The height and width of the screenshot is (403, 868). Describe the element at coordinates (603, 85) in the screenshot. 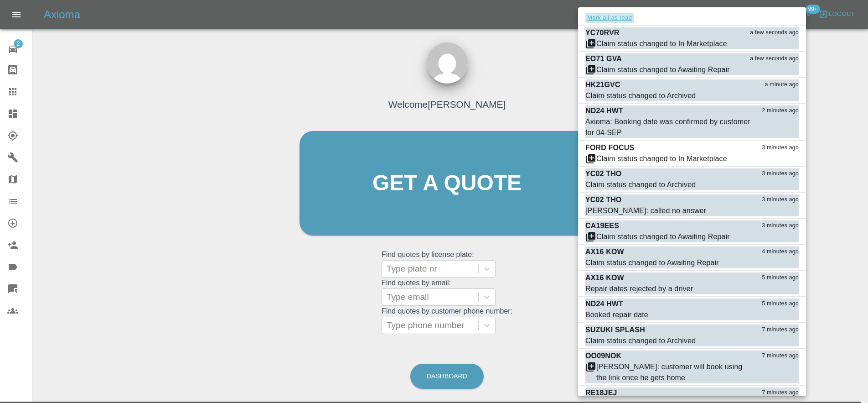

I see `p: HK21GVC` at that location.